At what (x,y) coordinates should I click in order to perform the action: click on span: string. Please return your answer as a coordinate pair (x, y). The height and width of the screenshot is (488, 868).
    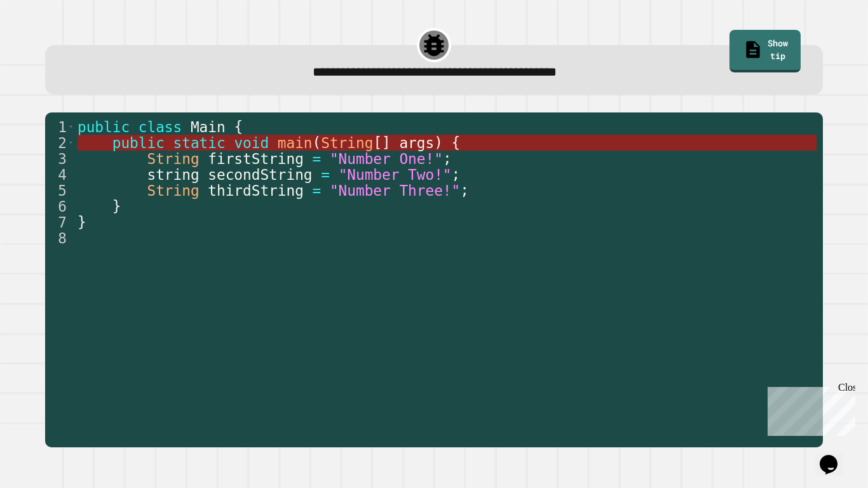
    Looking at the image, I should click on (173, 175).